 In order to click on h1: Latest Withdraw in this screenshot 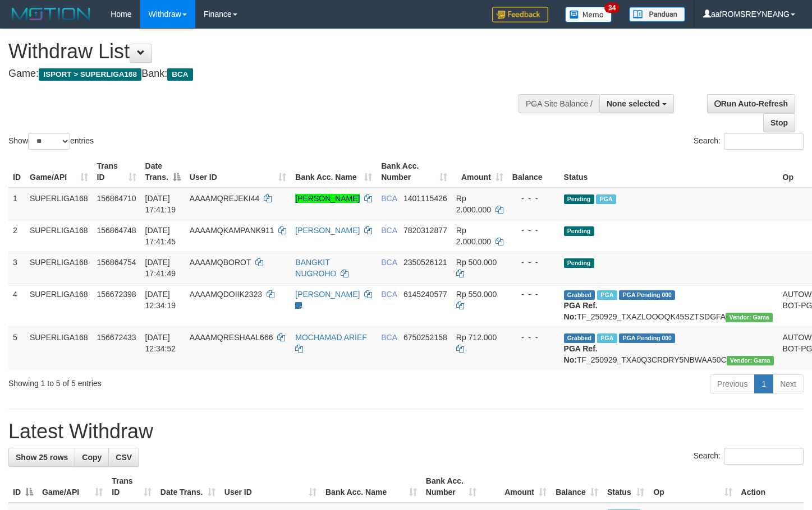, I will do `click(406, 432)`.